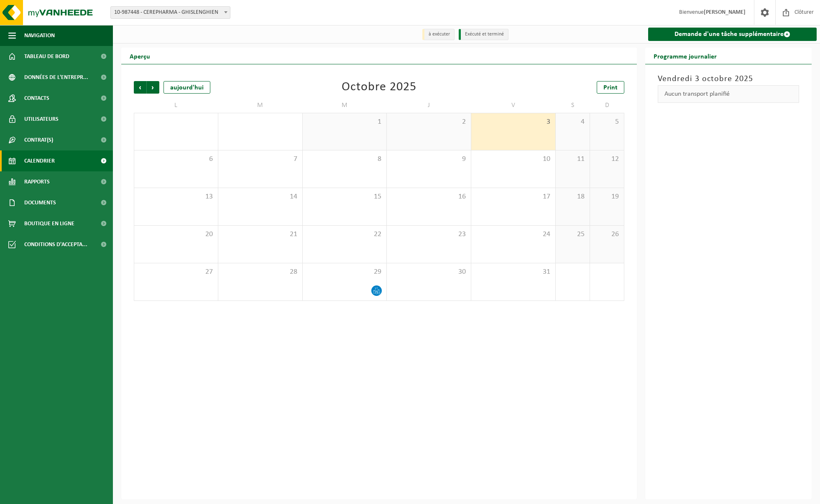 The height and width of the screenshot is (504, 820). I want to click on span: 3, so click(513, 122).